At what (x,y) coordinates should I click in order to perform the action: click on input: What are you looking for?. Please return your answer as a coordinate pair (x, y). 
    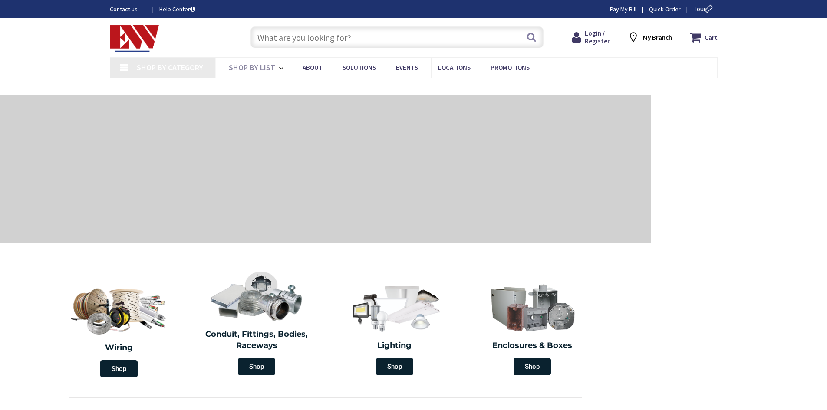
    Looking at the image, I should click on (397, 37).